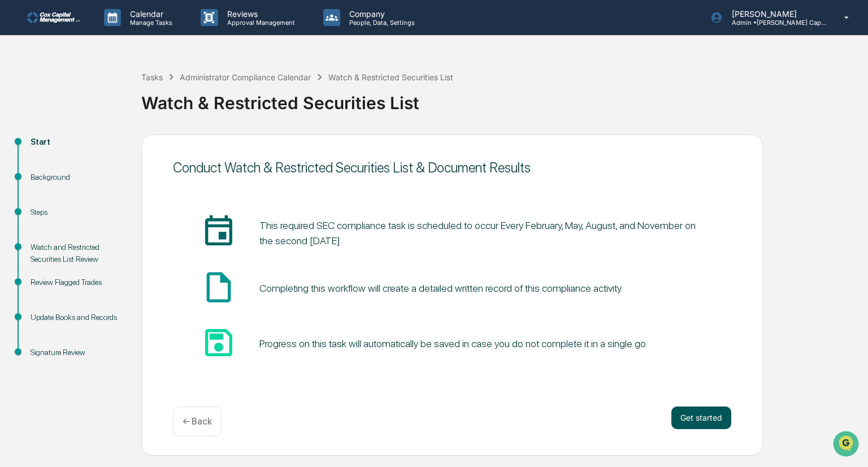  I want to click on p: Approval Management, so click(260, 22).